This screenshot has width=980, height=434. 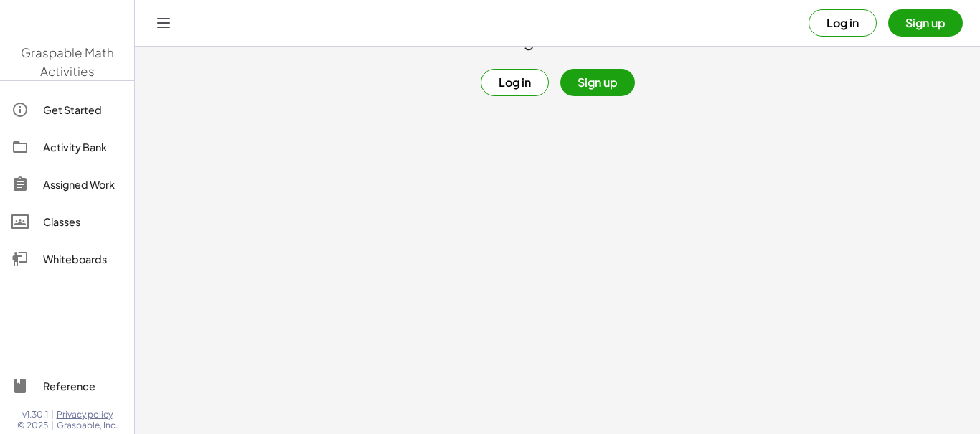 I want to click on span: v1.30.1, so click(x=35, y=415).